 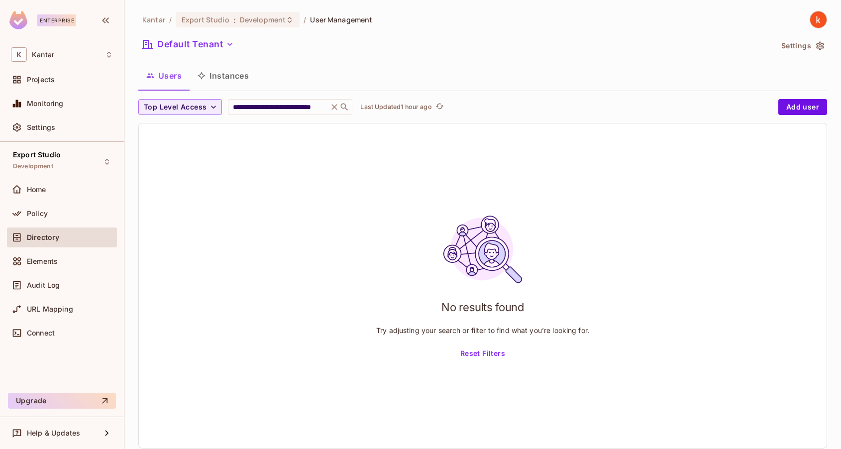 What do you see at coordinates (43, 285) in the screenshot?
I see `span: Audit Log` at bounding box center [43, 285].